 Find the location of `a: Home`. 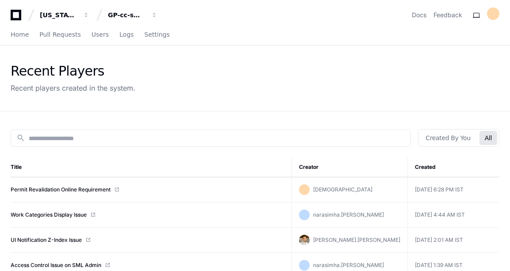

a: Home is located at coordinates (19, 35).